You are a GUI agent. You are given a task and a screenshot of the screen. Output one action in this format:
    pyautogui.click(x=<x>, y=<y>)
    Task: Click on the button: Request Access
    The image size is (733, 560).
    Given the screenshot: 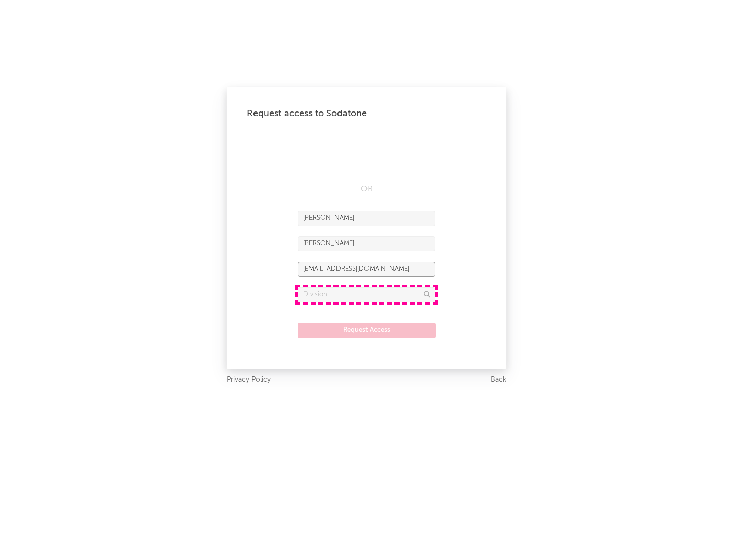 What is the action you would take?
    pyautogui.click(x=366, y=331)
    